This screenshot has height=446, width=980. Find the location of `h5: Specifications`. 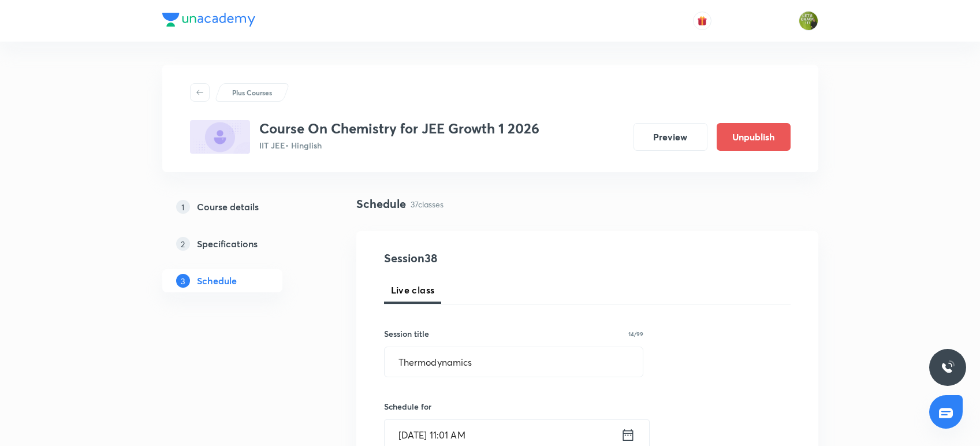

h5: Specifications is located at coordinates (227, 244).